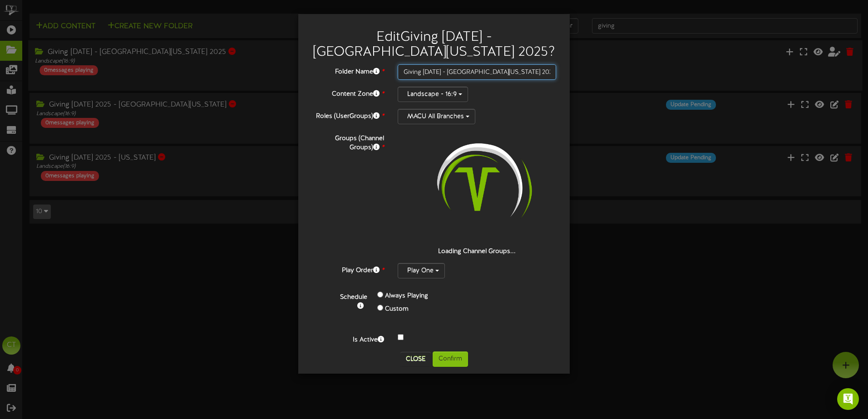 Image resolution: width=868 pixels, height=419 pixels. I want to click on label: Custom, so click(396, 309).